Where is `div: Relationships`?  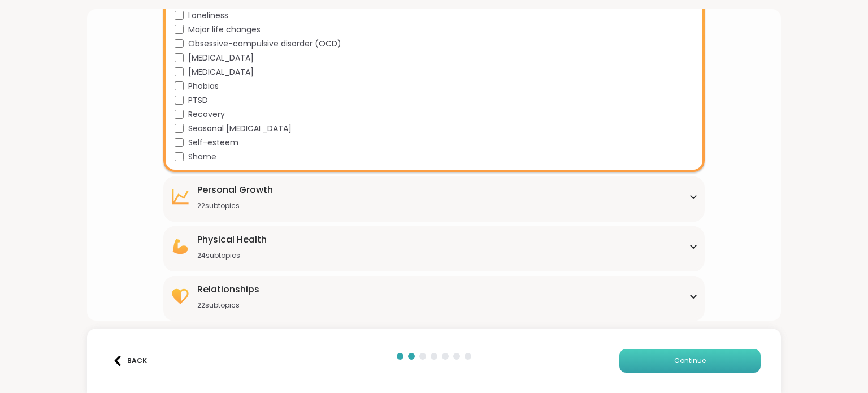
div: Relationships is located at coordinates (228, 289).